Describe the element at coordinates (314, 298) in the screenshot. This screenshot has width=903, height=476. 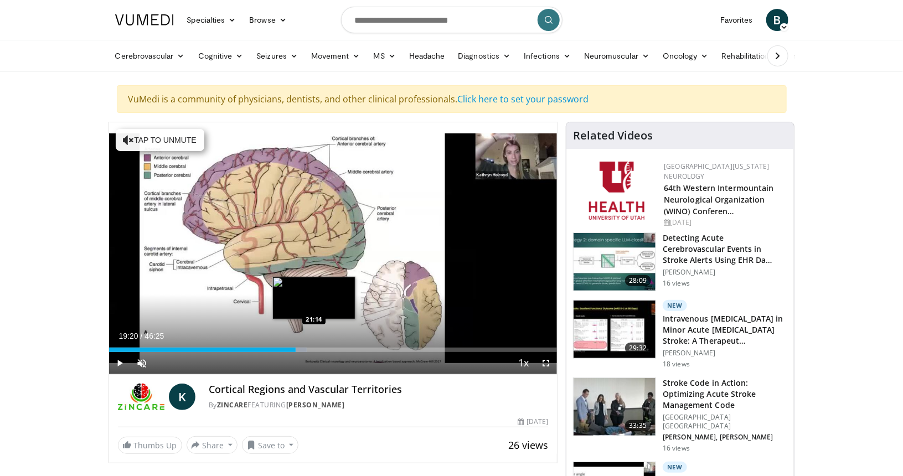
I see `img: image.jpeg` at that location.